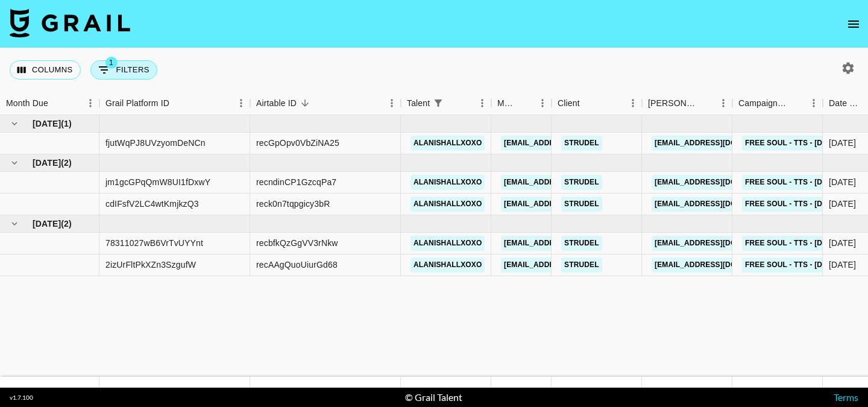 The image size is (868, 407). I want to click on div: v 1.7.100, so click(21, 397).